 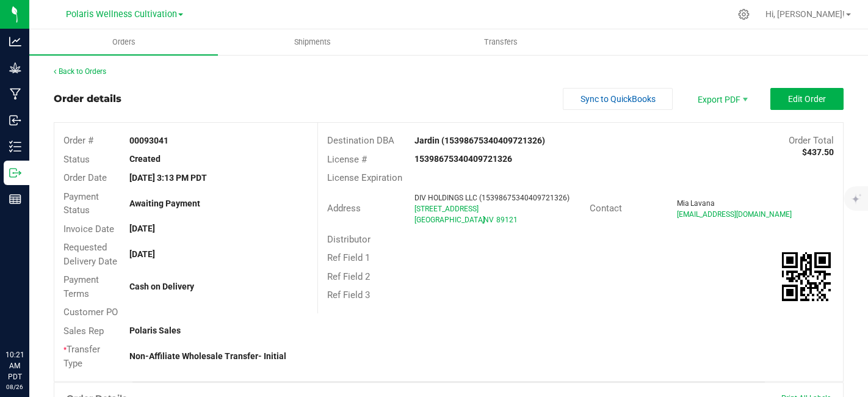 I want to click on span: DIV HOLDINGS LLC (15398675340409721326), so click(x=492, y=198).